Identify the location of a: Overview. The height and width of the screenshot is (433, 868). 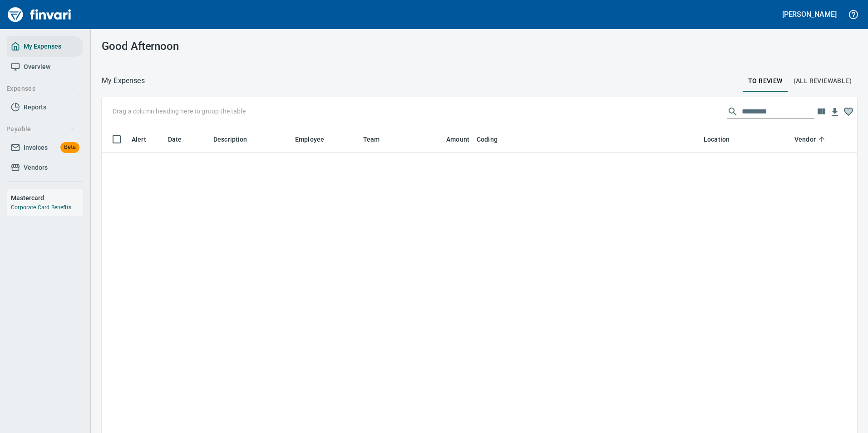
(45, 67).